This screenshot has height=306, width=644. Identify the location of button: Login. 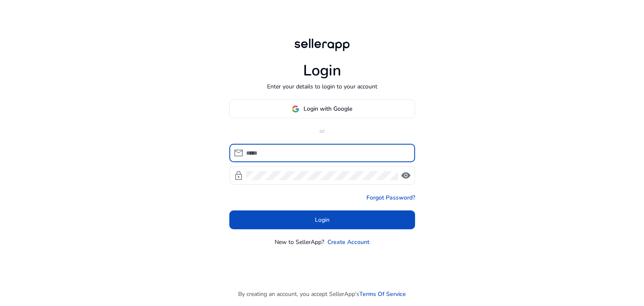
(322, 219).